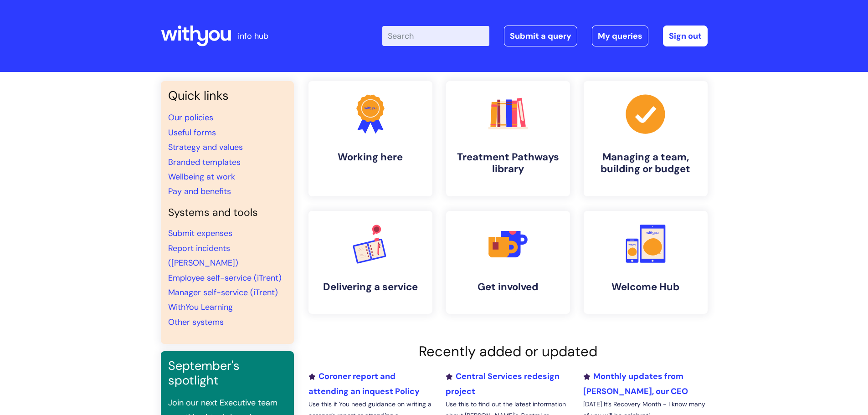 The image size is (868, 415). Describe the element at coordinates (200, 233) in the screenshot. I see `a: Submit expenses` at that location.